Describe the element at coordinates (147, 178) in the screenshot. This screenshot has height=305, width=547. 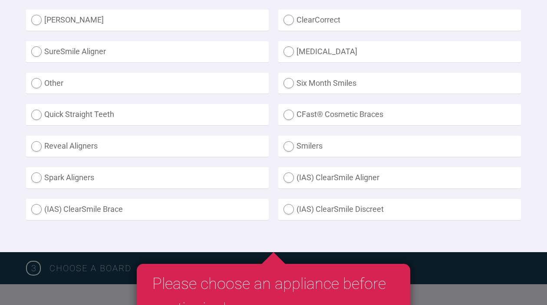
I see `label: Spark Aligners` at that location.